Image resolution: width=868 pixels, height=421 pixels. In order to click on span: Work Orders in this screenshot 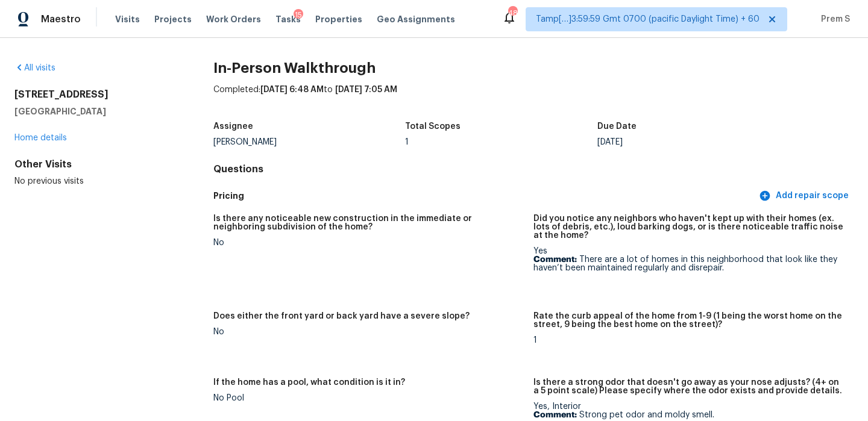, I will do `click(234, 19)`.